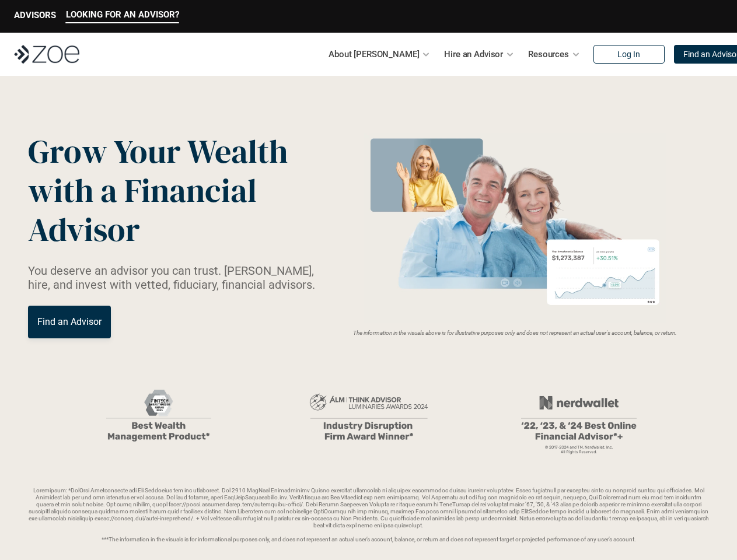 The image size is (737, 560). What do you see at coordinates (122, 15) in the screenshot?
I see `p: LOOKING FOR AN ADVISOR?` at bounding box center [122, 15].